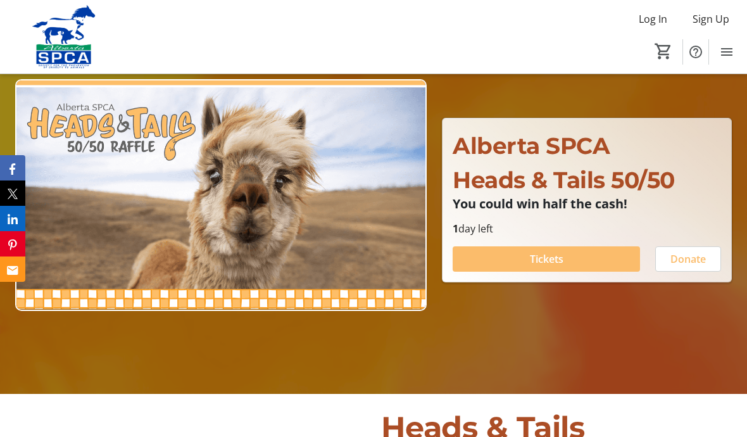 The width and height of the screenshot is (747, 437). I want to click on button: Help, so click(695, 52).